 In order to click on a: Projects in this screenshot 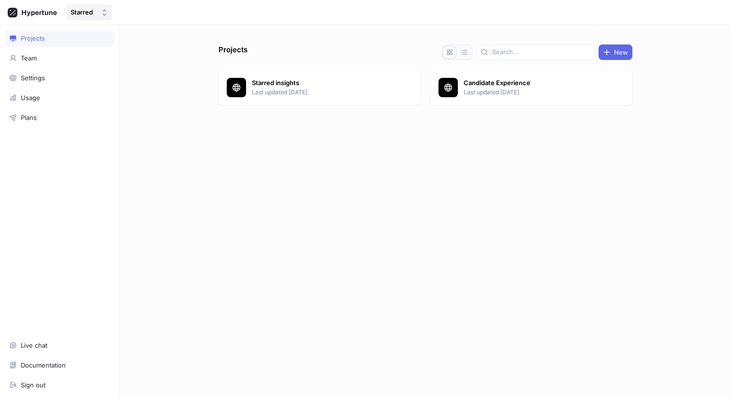, I will do `click(59, 38)`.